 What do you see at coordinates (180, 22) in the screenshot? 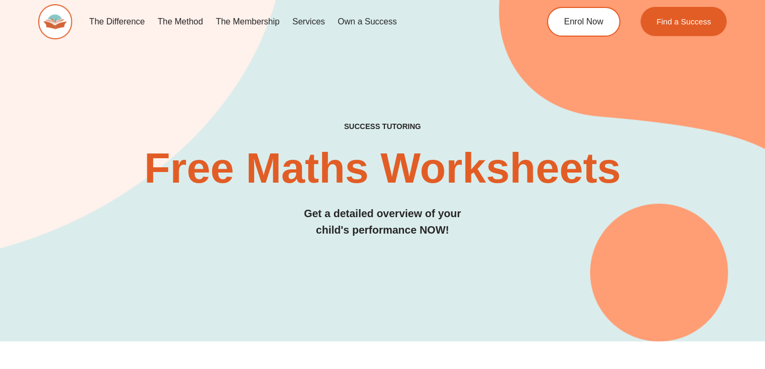
I see `a: The Method` at bounding box center [180, 22].